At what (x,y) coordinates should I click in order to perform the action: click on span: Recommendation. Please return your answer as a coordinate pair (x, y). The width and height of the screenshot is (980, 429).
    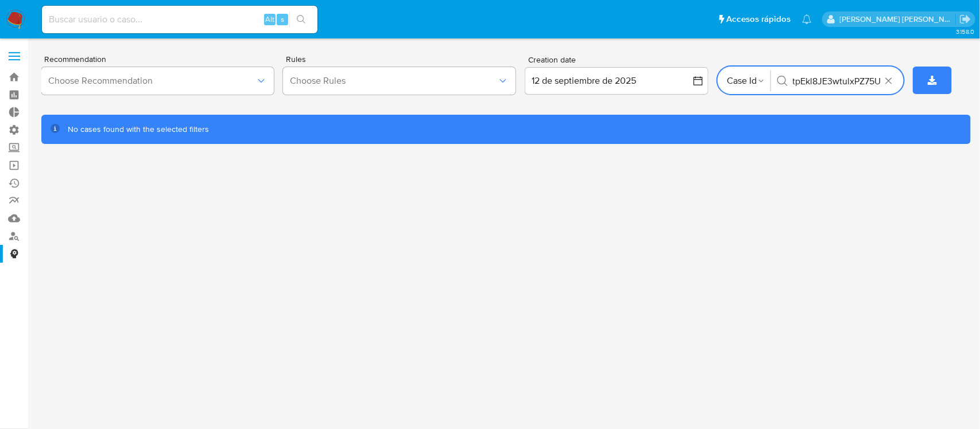
    Looking at the image, I should click on (160, 59).